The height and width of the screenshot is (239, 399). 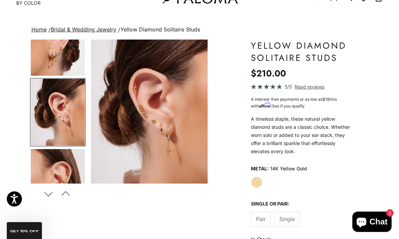 I want to click on span: Pair, so click(x=261, y=219).